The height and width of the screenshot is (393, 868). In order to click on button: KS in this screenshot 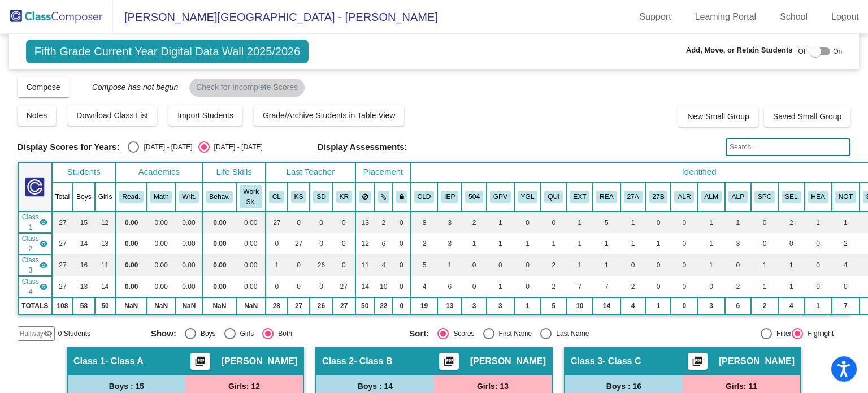, I will do `click(299, 196)`.